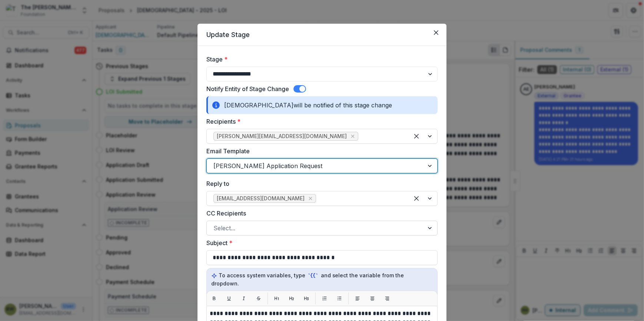 The image size is (644, 321). I want to click on button: Close, so click(436, 33).